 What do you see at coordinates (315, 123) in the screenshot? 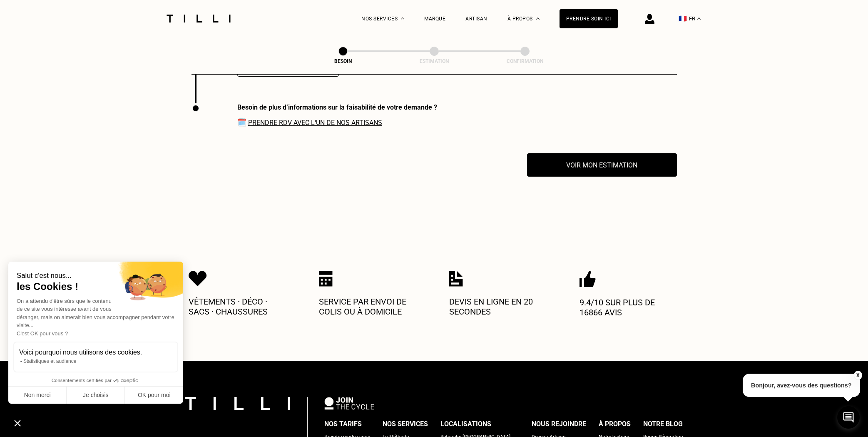
I see `a: Prendre RDV avec l‘un de nos artisans` at bounding box center [315, 123].